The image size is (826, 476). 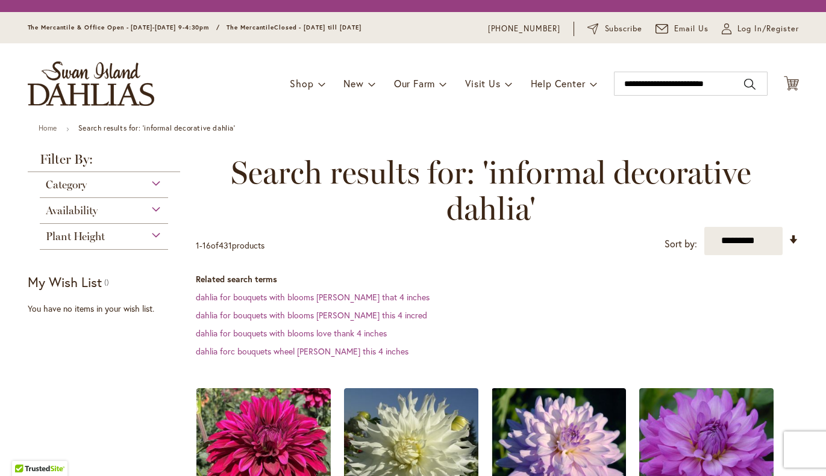 What do you see at coordinates (66, 185) in the screenshot?
I see `span: Category` at bounding box center [66, 185].